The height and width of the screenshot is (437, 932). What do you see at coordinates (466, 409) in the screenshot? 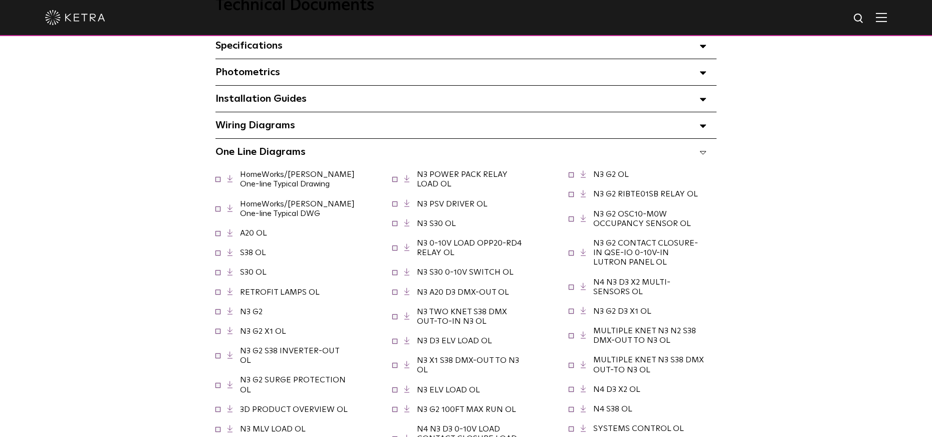
I see `a: N3 G2 100FT MAX RUN OL` at bounding box center [466, 409].